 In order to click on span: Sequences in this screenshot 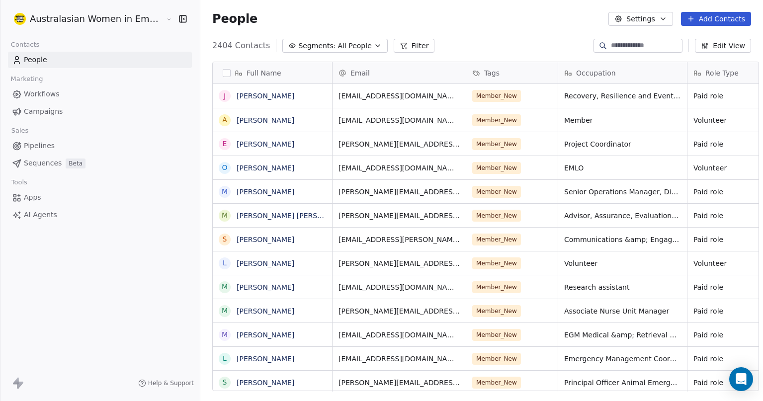, I will do `click(43, 163)`.